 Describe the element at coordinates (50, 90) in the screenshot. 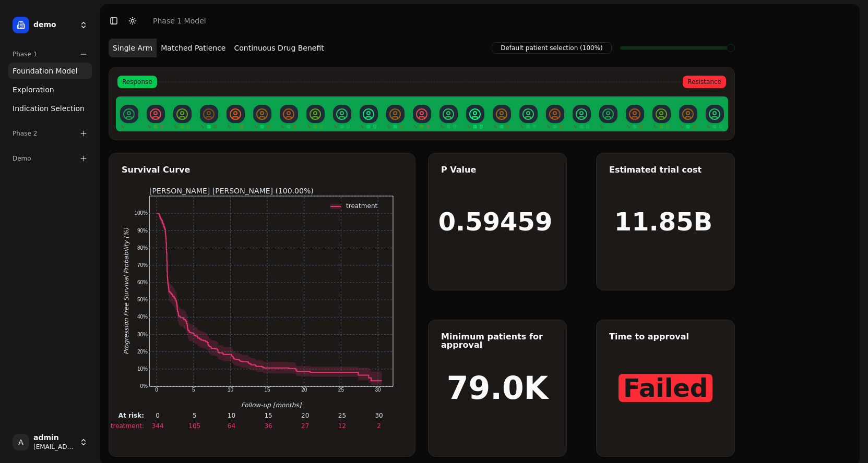

I see `a: Exploration` at that location.